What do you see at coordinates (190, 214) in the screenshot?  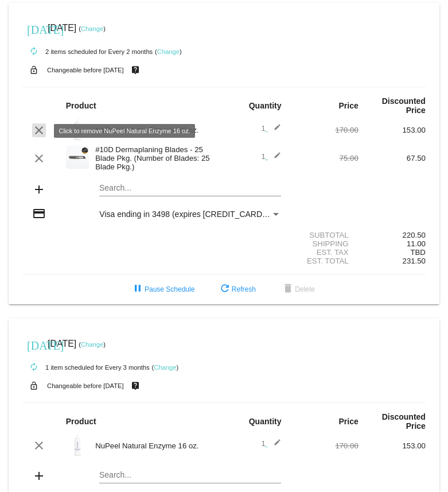 I see `mat-select: Payment Method` at bounding box center [190, 214].